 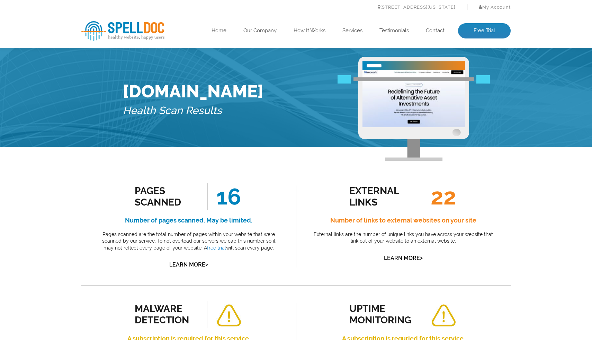 I want to click on div: external links, so click(x=380, y=196).